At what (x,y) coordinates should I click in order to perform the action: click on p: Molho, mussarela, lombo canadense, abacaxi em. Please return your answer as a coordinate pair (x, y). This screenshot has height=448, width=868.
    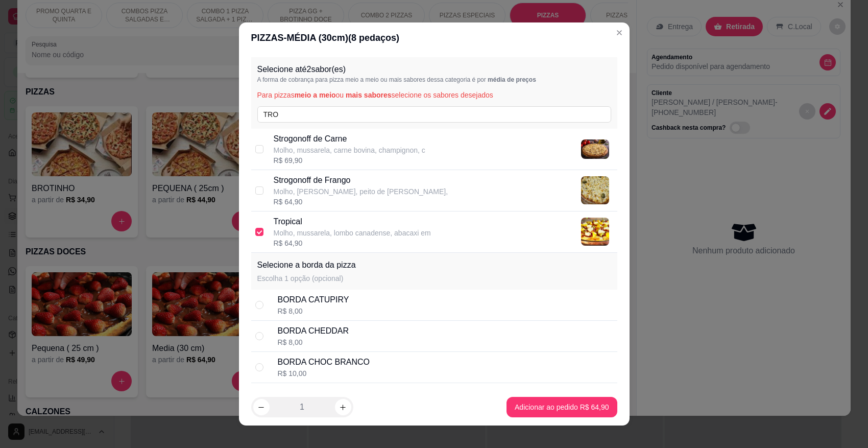
    Looking at the image, I should click on (352, 233).